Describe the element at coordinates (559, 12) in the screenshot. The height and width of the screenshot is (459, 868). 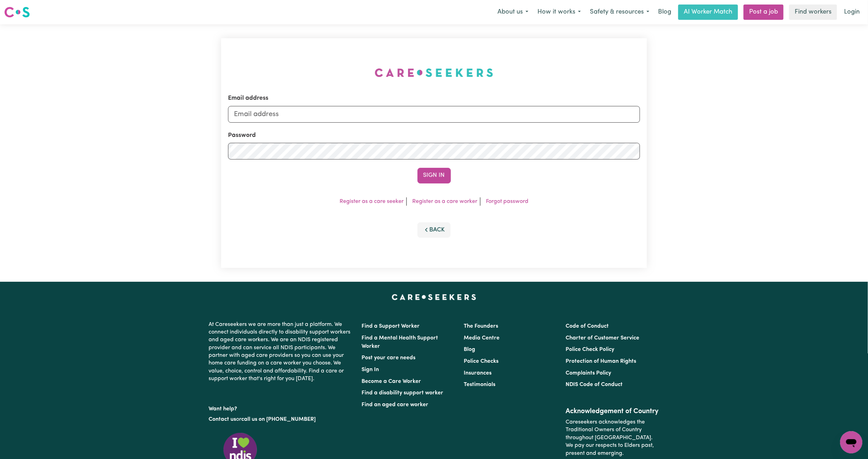
I see `button: How it works` at that location.